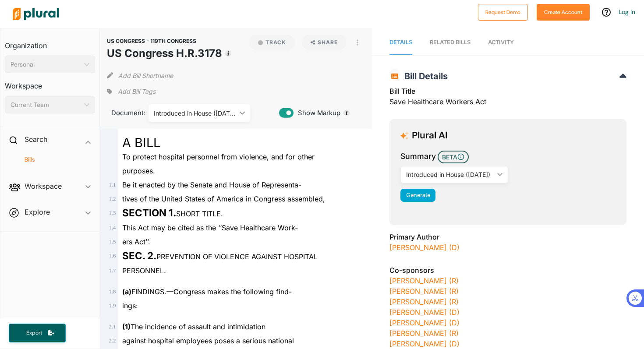 The height and width of the screenshot is (349, 644). I want to click on a: Create Account, so click(563, 11).